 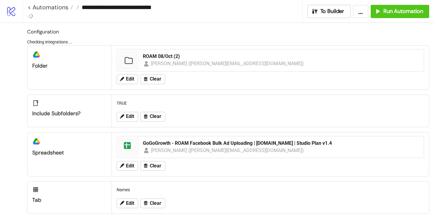 What do you see at coordinates (69, 66) in the screenshot?
I see `div: Folder` at bounding box center [69, 66].